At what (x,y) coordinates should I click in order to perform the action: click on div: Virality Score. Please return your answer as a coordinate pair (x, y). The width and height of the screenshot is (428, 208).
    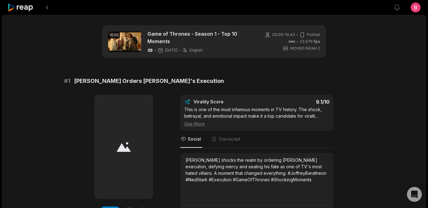
    Looking at the image, I should click on (227, 102).